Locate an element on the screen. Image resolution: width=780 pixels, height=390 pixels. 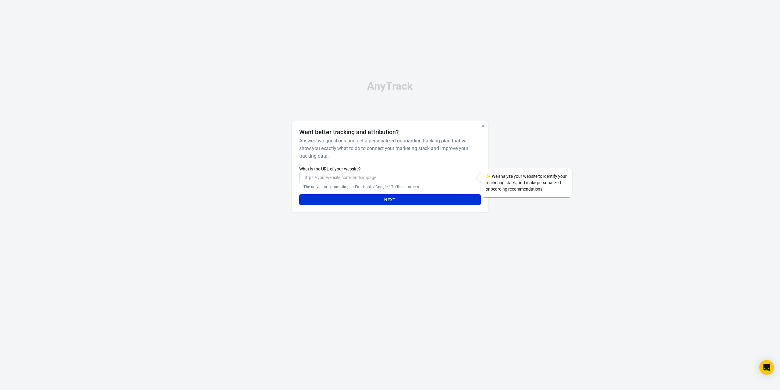
span: sparkles is located at coordinates (488, 176).